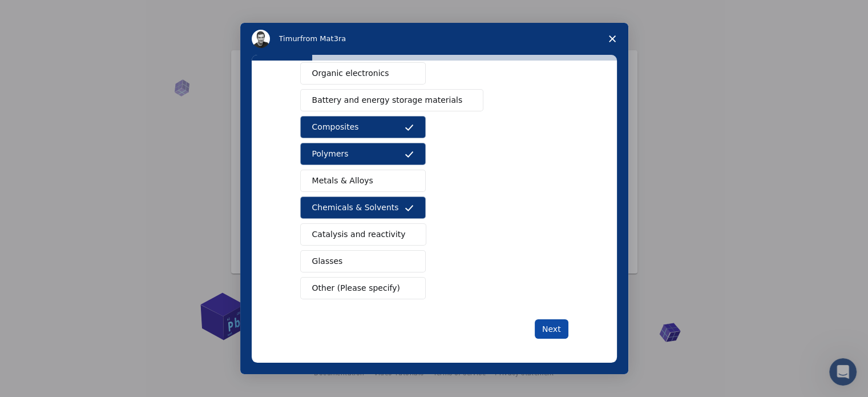 This screenshot has height=397, width=868. What do you see at coordinates (43, 14) in the screenshot?
I see `span: Support` at bounding box center [43, 14].